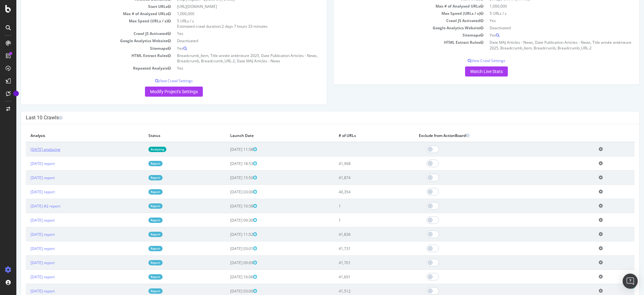 Image resolution: width=644 pixels, height=295 pixels. I want to click on div: Open Intercom Messenger, so click(630, 281).